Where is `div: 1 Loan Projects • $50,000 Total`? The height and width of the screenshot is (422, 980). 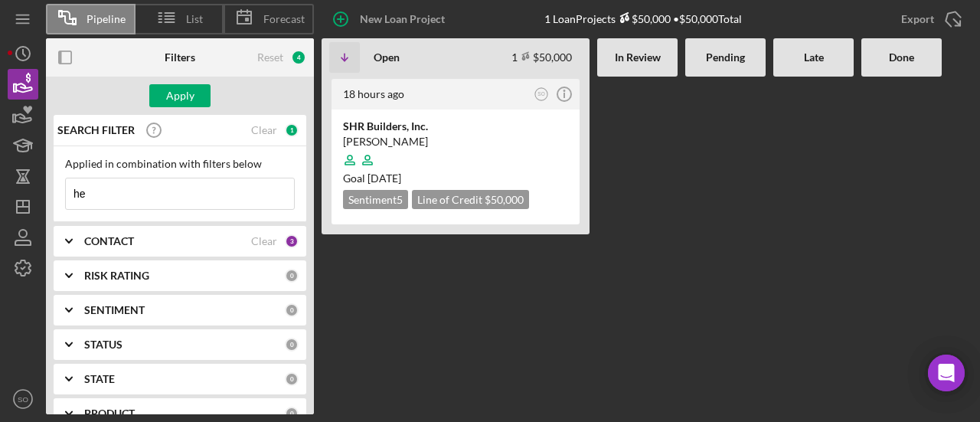
div: 1 Loan Projects • $50,000 Total is located at coordinates (643, 18).